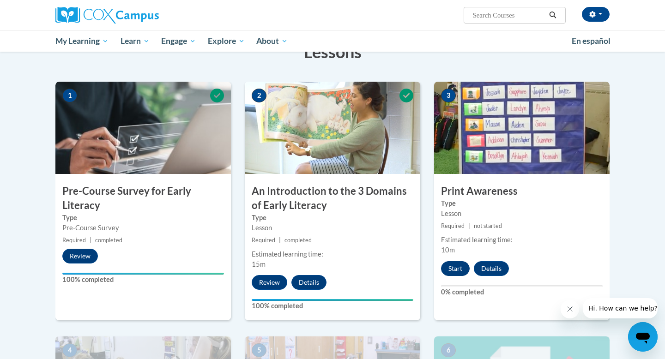 Image resolution: width=665 pixels, height=359 pixels. Describe the element at coordinates (70, 96) in the screenshot. I see `span: 1` at that location.